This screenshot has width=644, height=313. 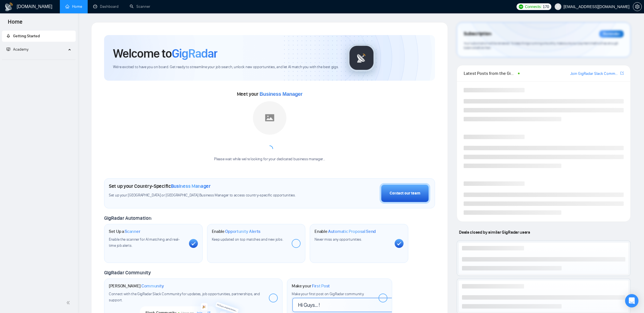 What do you see at coordinates (144, 243) in the screenshot?
I see `span: Enable the scanner for AI matching and real-time job alerts.` at bounding box center [144, 243].